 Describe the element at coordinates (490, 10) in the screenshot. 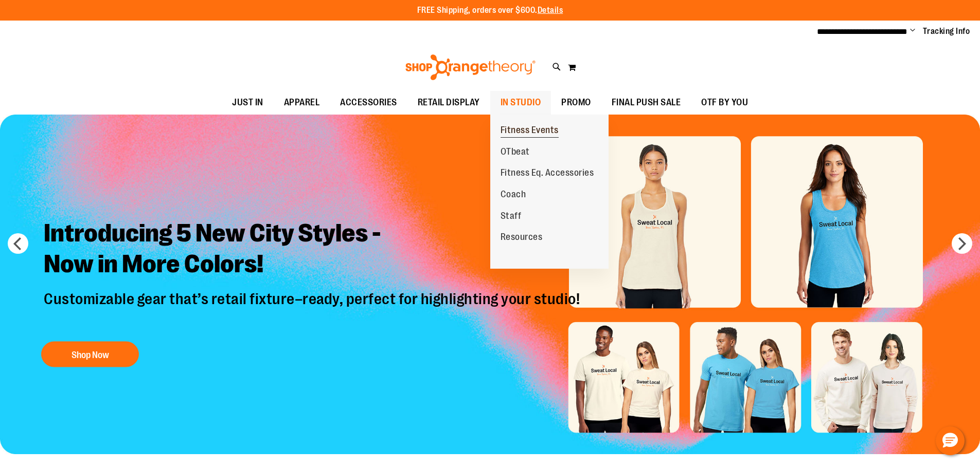

I see `p: FREE Shipping, orders over $600.` at that location.